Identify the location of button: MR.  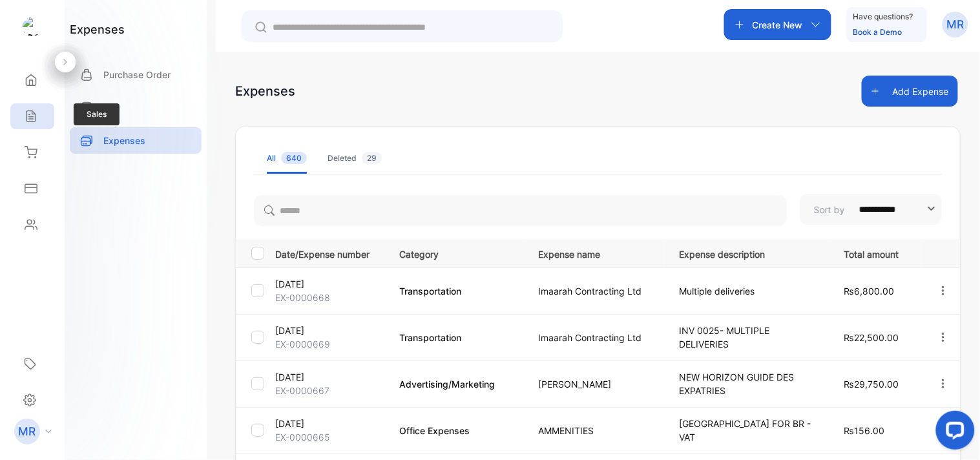
(956, 25).